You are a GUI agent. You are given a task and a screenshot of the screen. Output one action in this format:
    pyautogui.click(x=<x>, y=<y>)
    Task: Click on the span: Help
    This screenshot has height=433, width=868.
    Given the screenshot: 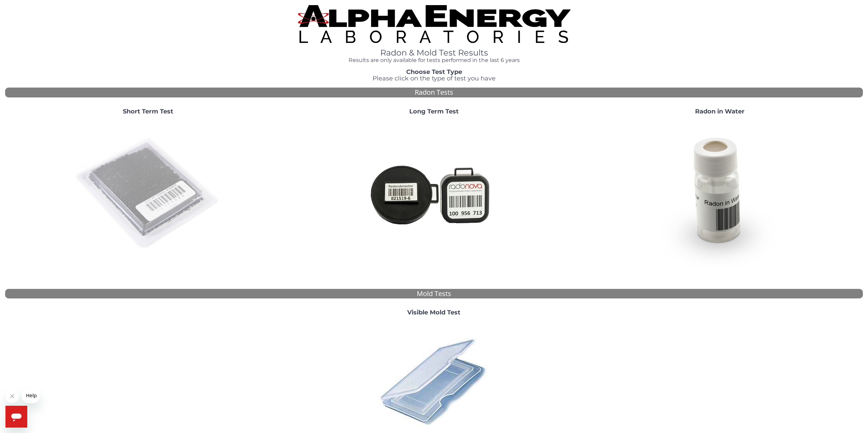 What is the action you would take?
    pyautogui.click(x=10, y=7)
    